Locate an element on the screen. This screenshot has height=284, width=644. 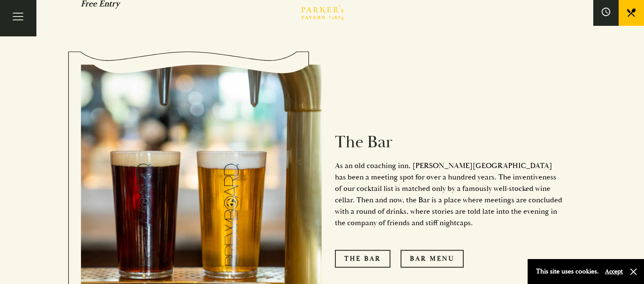
button: Close and accept is located at coordinates (633, 272).